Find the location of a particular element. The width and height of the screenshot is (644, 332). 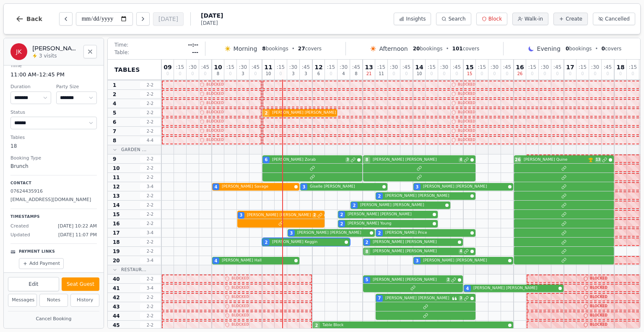

p: Payment Links is located at coordinates (37, 252).